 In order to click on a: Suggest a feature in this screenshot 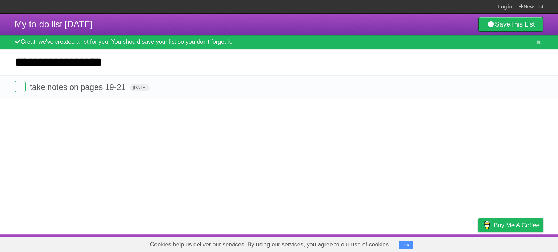, I will do `click(520, 243)`.